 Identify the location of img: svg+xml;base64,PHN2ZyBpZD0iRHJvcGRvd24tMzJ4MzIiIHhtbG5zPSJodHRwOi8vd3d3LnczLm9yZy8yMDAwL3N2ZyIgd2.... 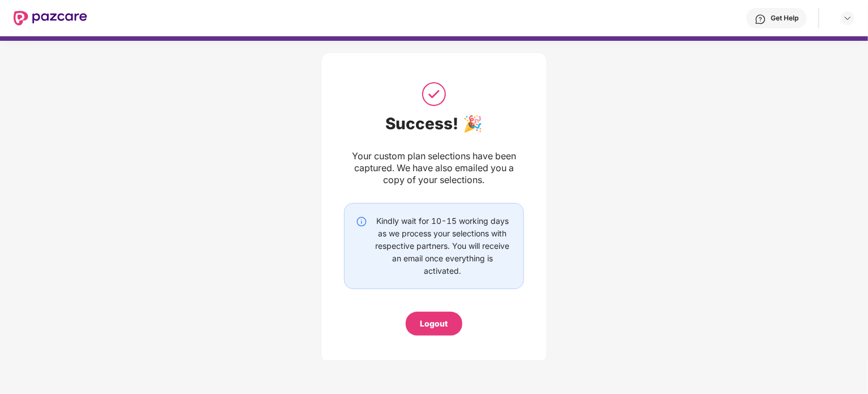
(847, 18).